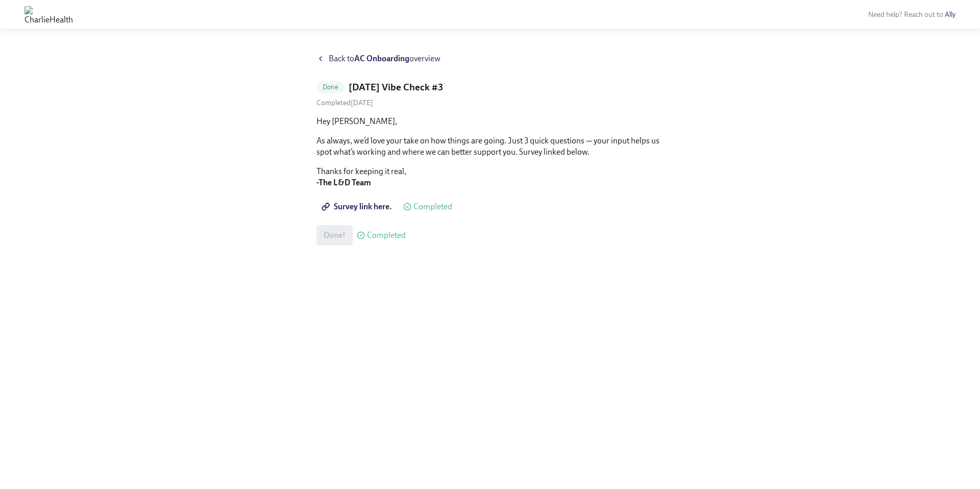 The image size is (980, 489). Describe the element at coordinates (912, 15) in the screenshot. I see `span: Need help? Reach out to` at that location.